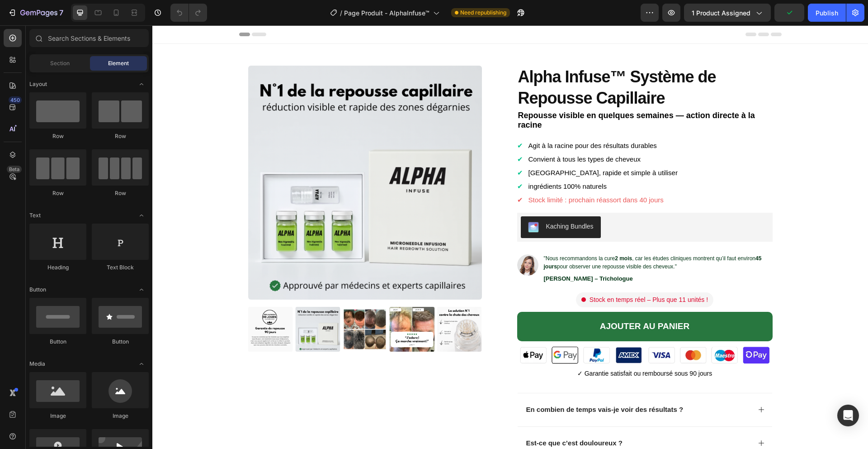  Describe the element at coordinates (484, 95) in the screenshot. I see `strong: Repousse visible en quelques semaines — action directe à la racine` at that location.